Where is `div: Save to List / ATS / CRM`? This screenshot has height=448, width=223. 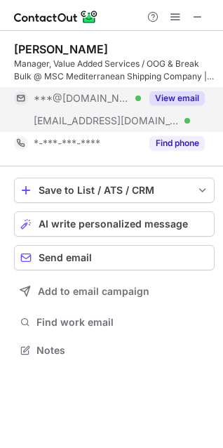 div: Save to List / ATS / CRM is located at coordinates (114, 190).